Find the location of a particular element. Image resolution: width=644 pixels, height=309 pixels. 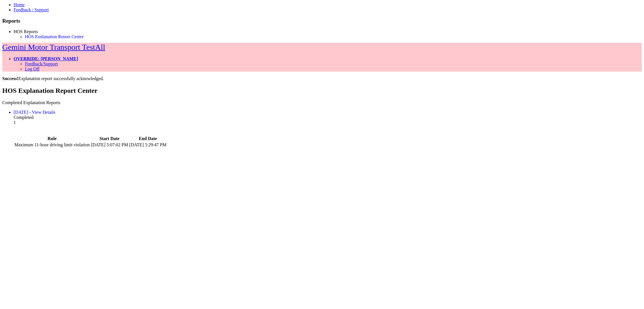

div: Completed Explanation Reports is located at coordinates (322, 103).